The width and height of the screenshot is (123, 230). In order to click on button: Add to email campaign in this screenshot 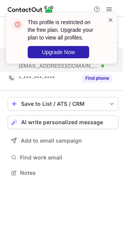, I will do `click(63, 141)`.